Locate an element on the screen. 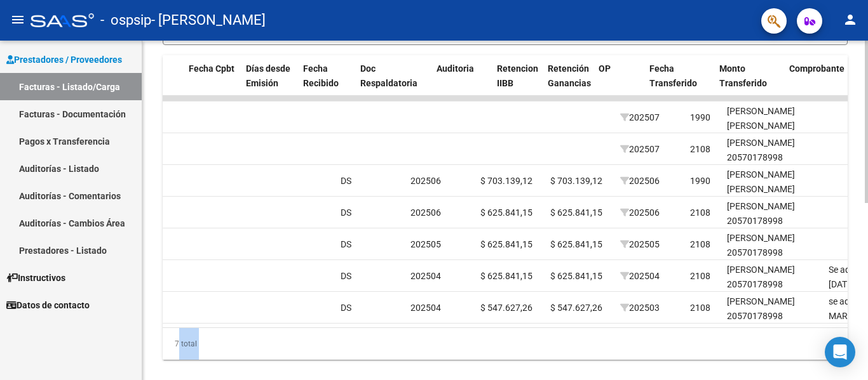 The image size is (868, 380). span: Prestadores / Proveedores is located at coordinates (64, 60).